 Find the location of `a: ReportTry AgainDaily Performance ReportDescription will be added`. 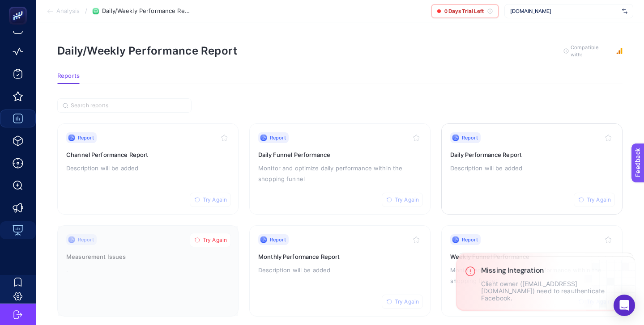

a: ReportTry AgainDaily Performance ReportDescription will be added is located at coordinates (531, 170).